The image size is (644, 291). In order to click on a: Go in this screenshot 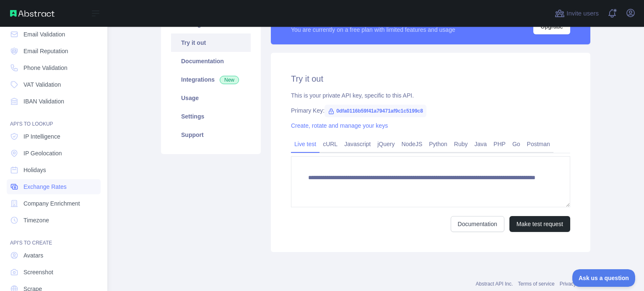, I will do `click(516, 144)`.